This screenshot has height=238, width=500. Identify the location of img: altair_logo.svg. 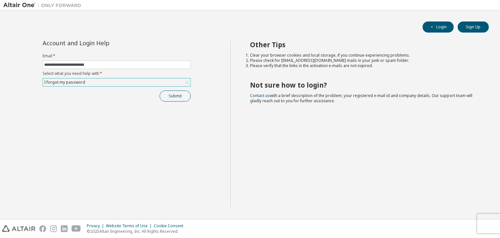
(19, 228).